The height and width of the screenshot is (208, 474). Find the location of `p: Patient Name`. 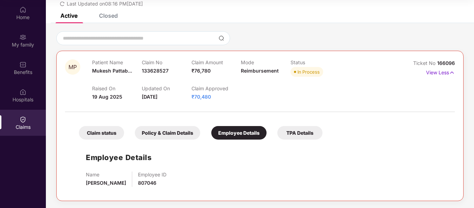

p: Patient Name is located at coordinates (117, 62).